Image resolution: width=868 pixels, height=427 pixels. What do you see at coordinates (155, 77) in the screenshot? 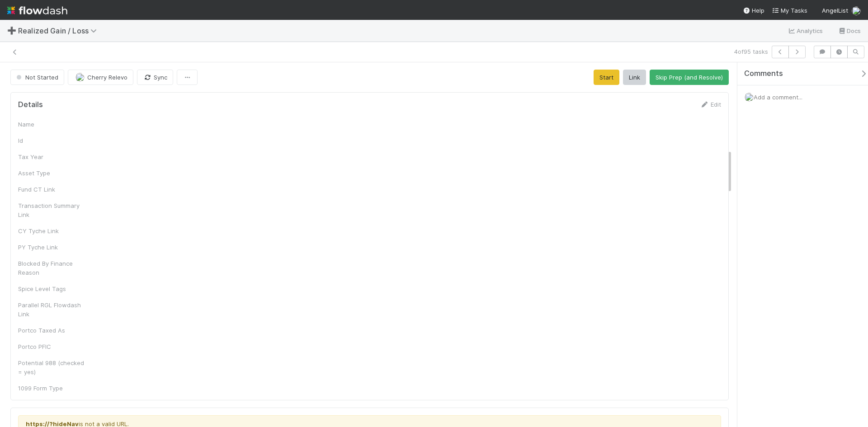
I see `button: Sync` at bounding box center [155, 77].